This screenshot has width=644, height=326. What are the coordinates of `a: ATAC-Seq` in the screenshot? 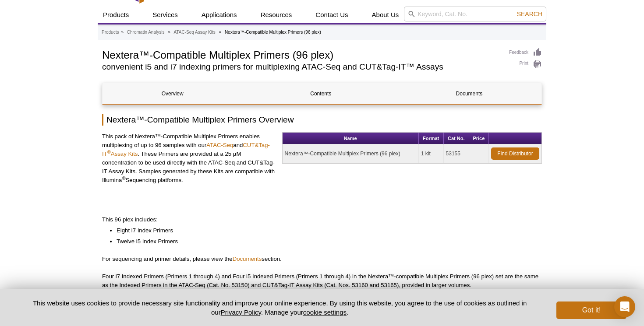 It's located at (219, 145).